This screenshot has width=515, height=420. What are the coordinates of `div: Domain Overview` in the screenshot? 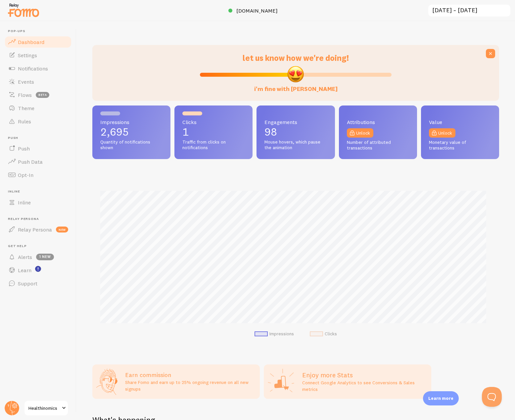 It's located at (42, 41).